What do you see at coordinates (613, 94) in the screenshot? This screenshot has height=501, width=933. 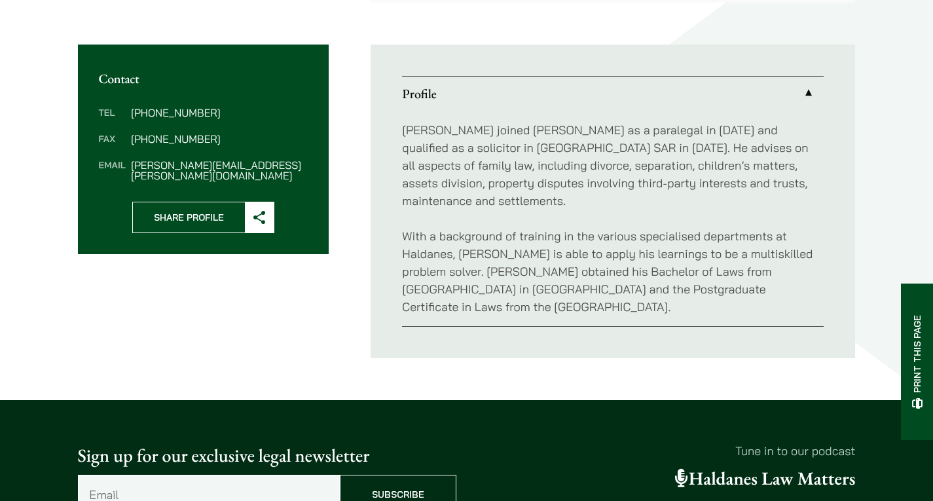 I see `a: Profile` at bounding box center [613, 94].